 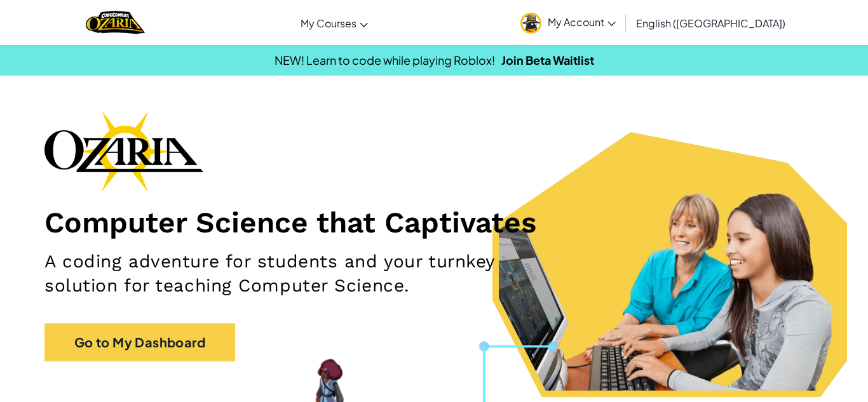 What do you see at coordinates (568, 22) in the screenshot?
I see `a: My Account` at bounding box center [568, 22].